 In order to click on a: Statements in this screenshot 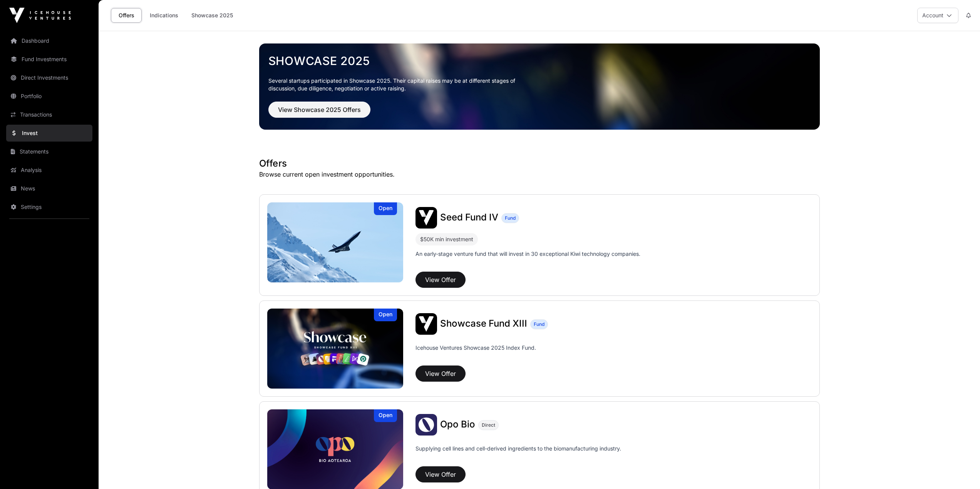, I will do `click(49, 152)`.